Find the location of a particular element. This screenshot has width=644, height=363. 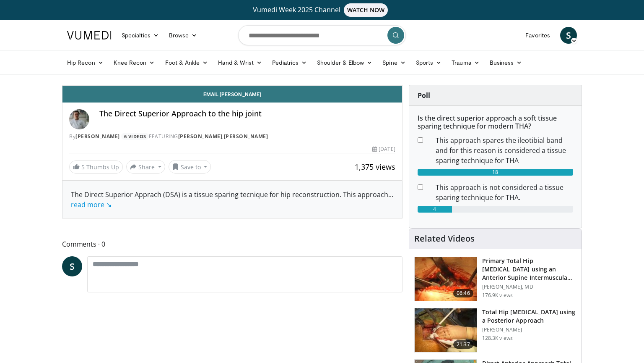

a: Trauma is located at coordinates (465, 63).